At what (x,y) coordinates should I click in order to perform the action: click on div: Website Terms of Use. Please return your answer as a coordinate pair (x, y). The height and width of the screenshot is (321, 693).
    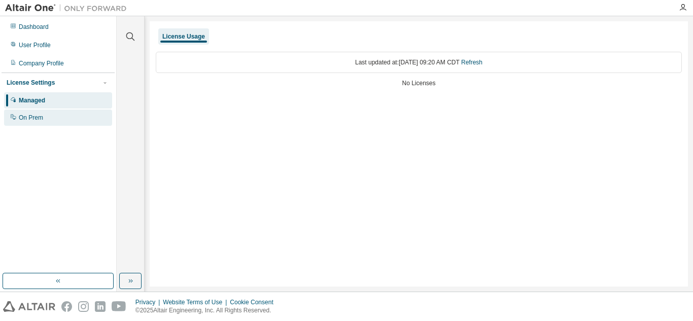
    Looking at the image, I should click on (196, 302).